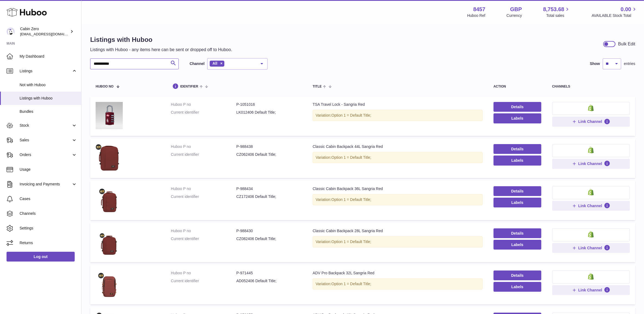 This screenshot has width=644, height=314. I want to click on img: ADV Pro Backpack 32L Sangria Red, so click(109, 284).